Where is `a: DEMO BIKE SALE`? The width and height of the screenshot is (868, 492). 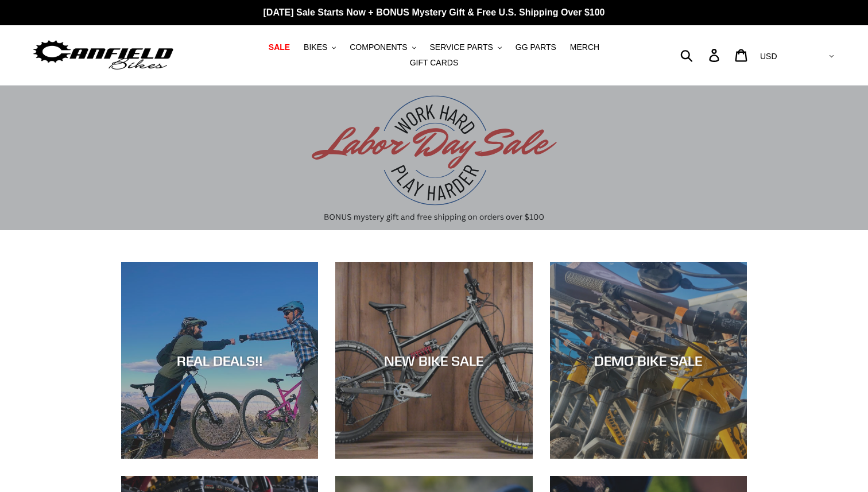 a: DEMO BIKE SALE is located at coordinates (648, 360).